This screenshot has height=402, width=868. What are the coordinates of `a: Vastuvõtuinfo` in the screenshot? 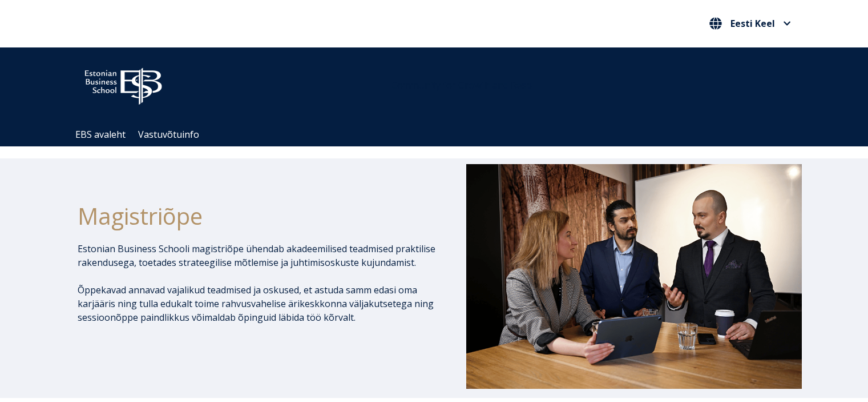 It's located at (168, 134).